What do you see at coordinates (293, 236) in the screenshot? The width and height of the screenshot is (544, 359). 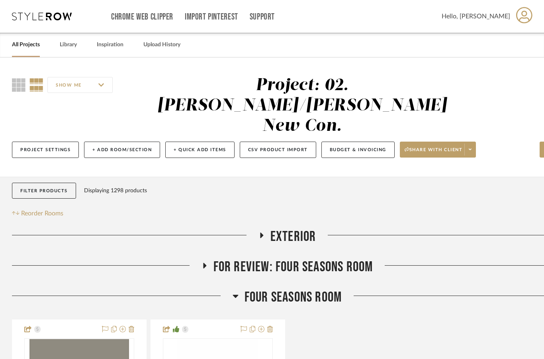 I see `span: Exterior` at bounding box center [293, 236].